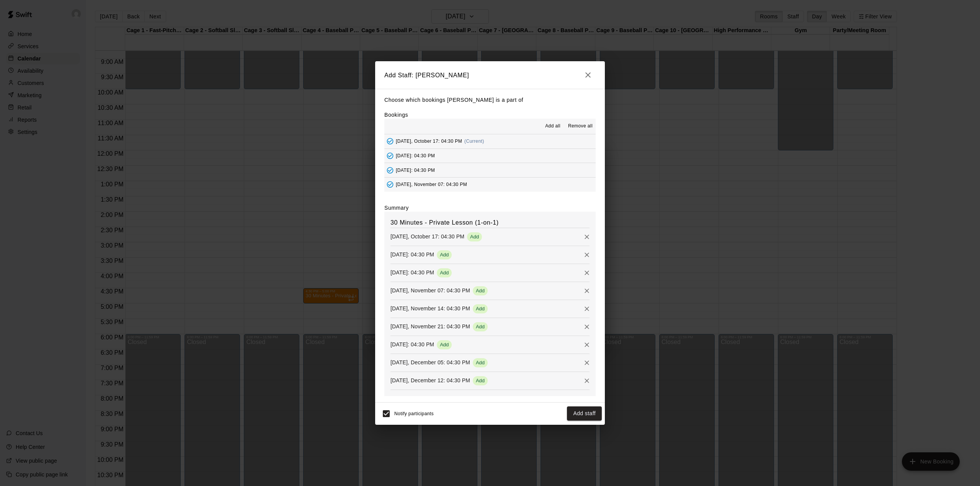 Image resolution: width=980 pixels, height=486 pixels. Describe the element at coordinates (413, 414) in the screenshot. I see `span: Notify participants` at that location.